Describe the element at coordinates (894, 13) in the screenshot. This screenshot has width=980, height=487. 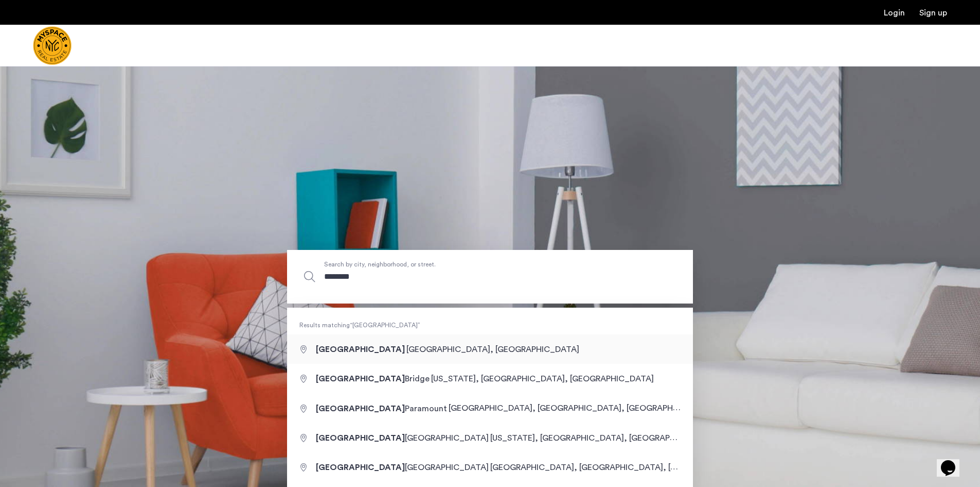
I see `a: Login` at that location.